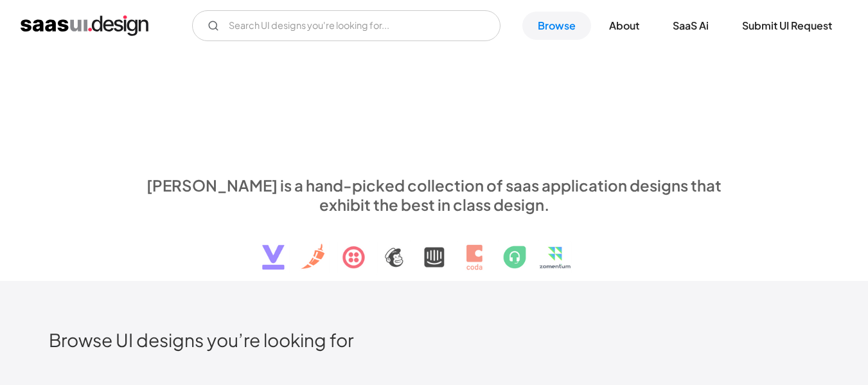  I want to click on a: SaaS Ai, so click(691, 25).